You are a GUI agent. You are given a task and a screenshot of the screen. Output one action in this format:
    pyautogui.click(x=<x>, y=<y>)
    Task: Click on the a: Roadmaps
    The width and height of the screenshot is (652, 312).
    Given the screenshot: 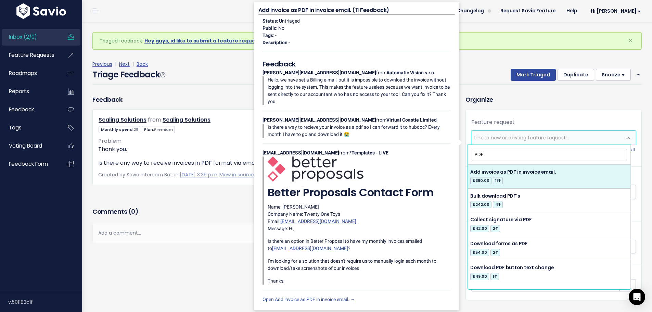 What is the action you would take?
    pyautogui.click(x=29, y=73)
    